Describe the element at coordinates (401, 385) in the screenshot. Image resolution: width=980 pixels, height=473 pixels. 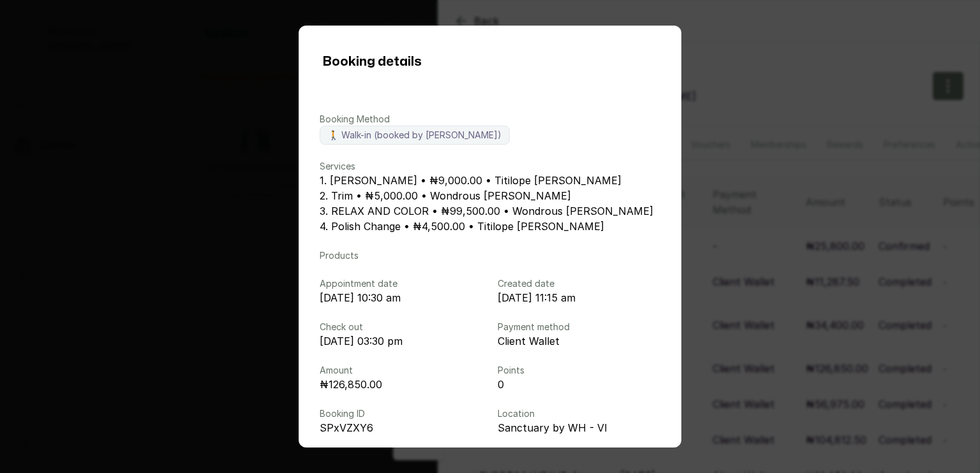
I see `p: ₦126,850.00` at that location.